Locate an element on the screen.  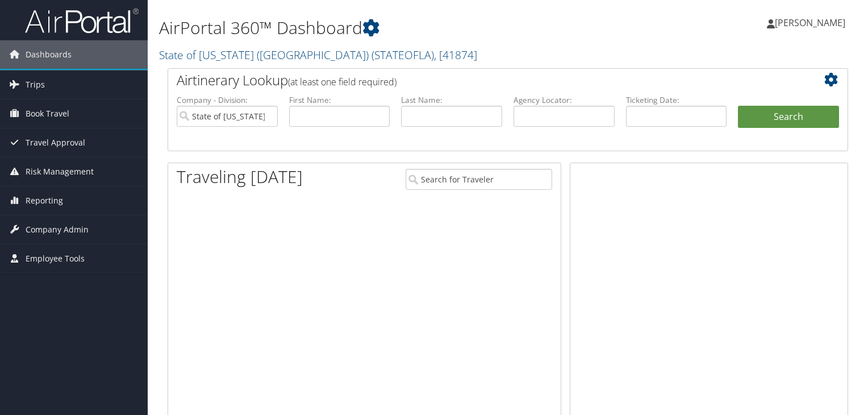
label: Ticketing Date: is located at coordinates (677, 100).